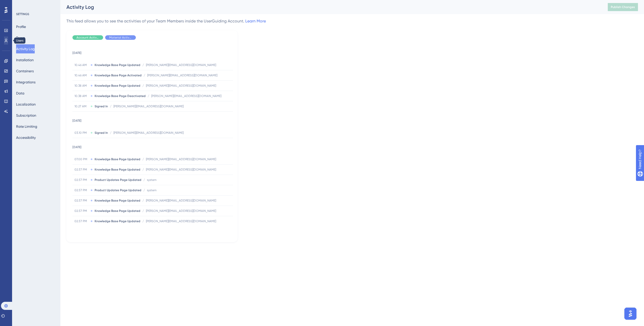 Image resolution: width=644 pixels, height=326 pixels. What do you see at coordinates (82, 133) in the screenshot?
I see `span: 03.10 PM` at bounding box center [82, 133].